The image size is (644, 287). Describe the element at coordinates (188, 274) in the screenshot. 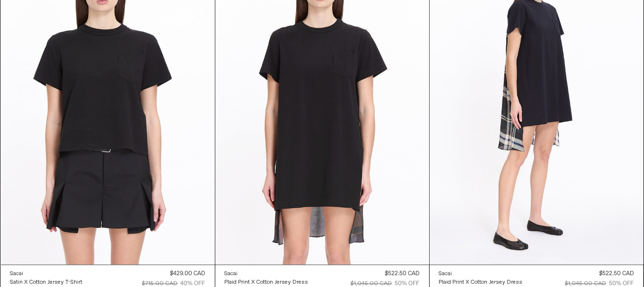

I see `div: $429.00 CAD` at that location.